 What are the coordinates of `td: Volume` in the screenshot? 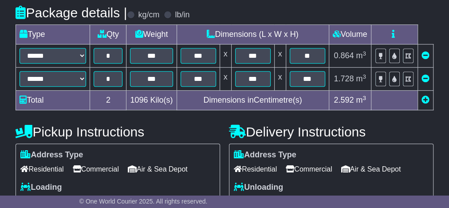 It's located at (350, 35).